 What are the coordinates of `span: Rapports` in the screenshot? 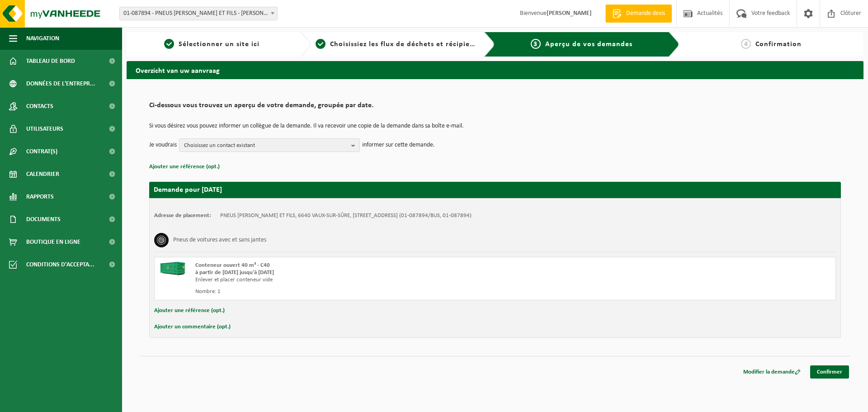 It's located at (40, 196).